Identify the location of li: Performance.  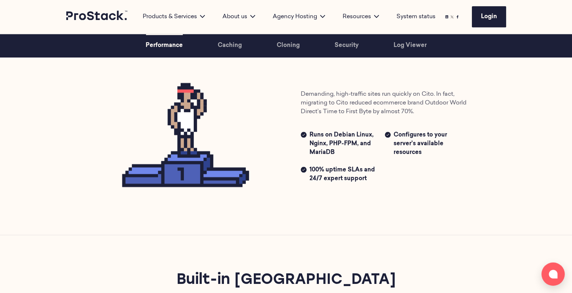
(164, 46).